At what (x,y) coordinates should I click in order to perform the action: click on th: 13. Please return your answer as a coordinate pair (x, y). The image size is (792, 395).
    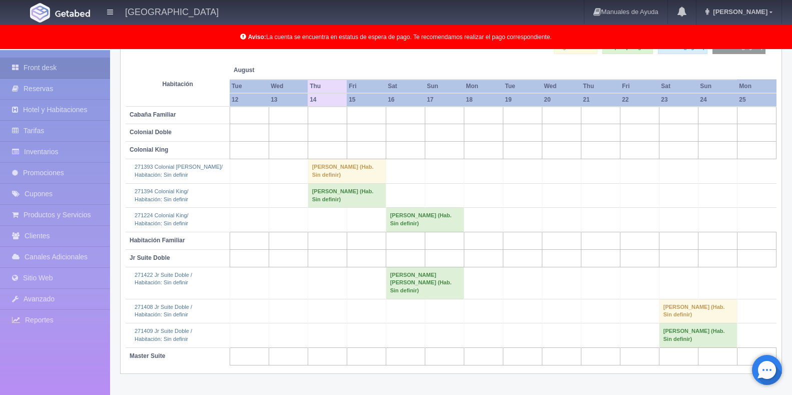
    Looking at the image, I should click on (288, 100).